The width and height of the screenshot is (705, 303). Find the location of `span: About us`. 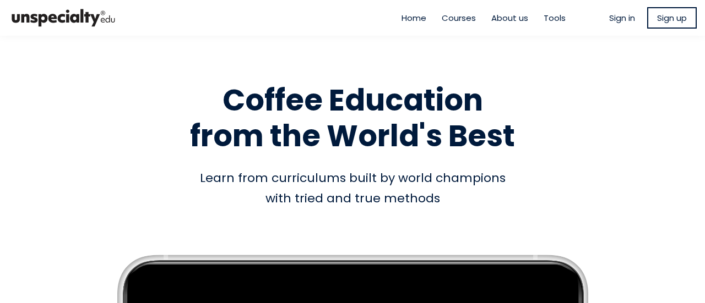

span: About us is located at coordinates (509, 18).